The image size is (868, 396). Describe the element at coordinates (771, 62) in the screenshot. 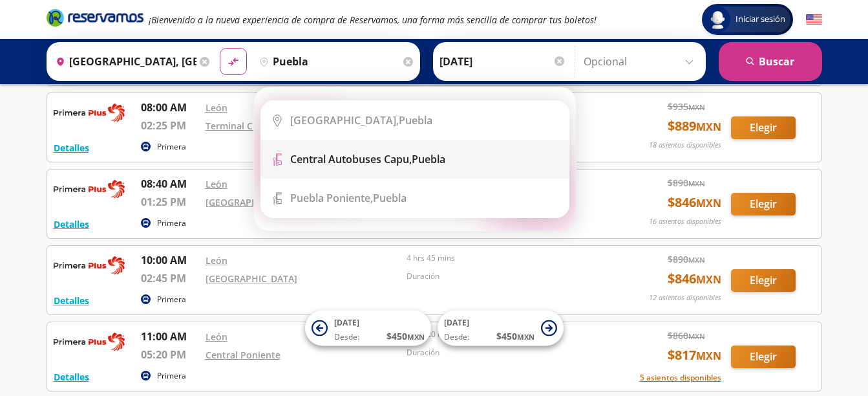

I see `button: Buscar` at that location.